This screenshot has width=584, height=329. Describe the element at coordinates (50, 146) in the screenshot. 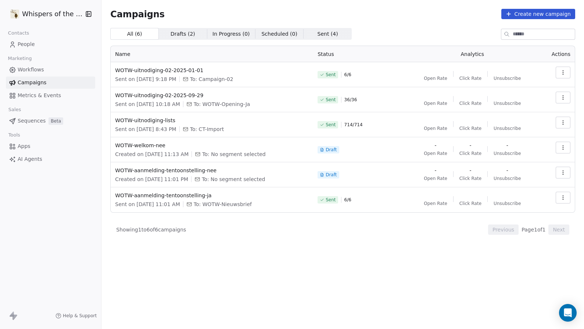

I see `a: Apps` at that location.